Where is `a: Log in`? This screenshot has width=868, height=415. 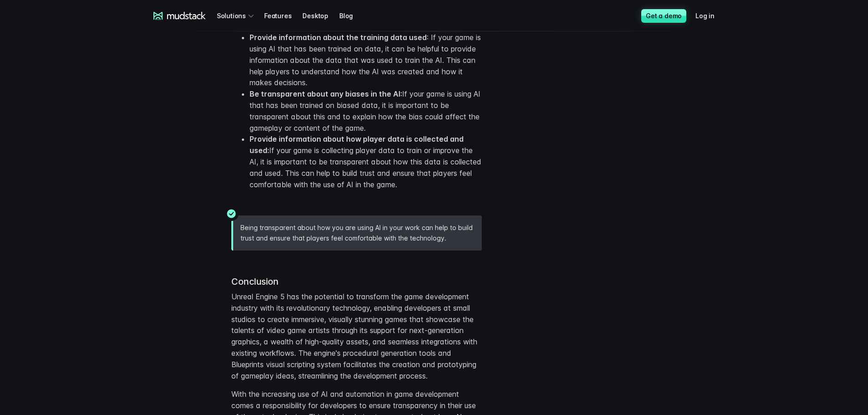
a: Log in is located at coordinates (710, 16).